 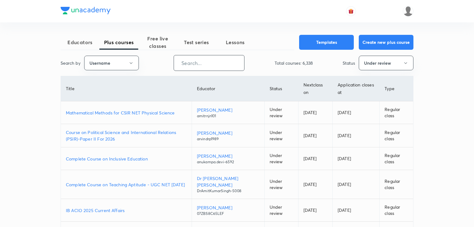 I want to click on p: DrAmitKumarSingh-5008, so click(x=228, y=191).